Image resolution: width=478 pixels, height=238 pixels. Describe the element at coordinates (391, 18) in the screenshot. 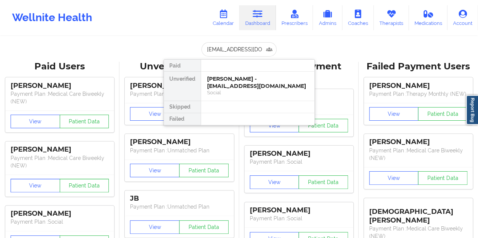

I see `a: Therapists` at that location.